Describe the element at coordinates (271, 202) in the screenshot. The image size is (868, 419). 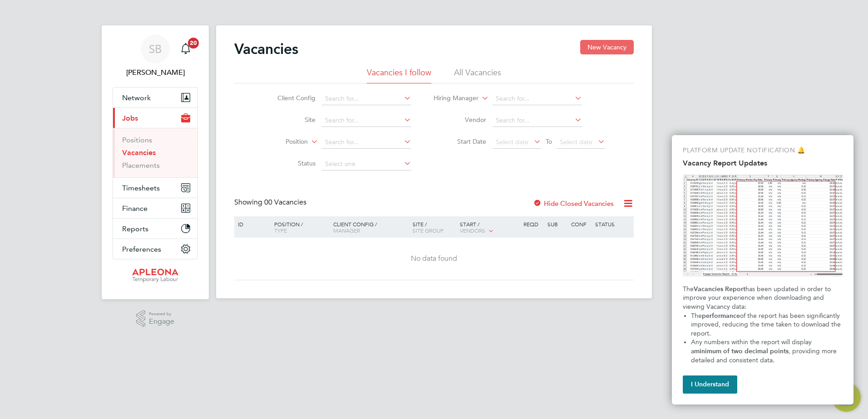
I see `div: Showing` at that location.